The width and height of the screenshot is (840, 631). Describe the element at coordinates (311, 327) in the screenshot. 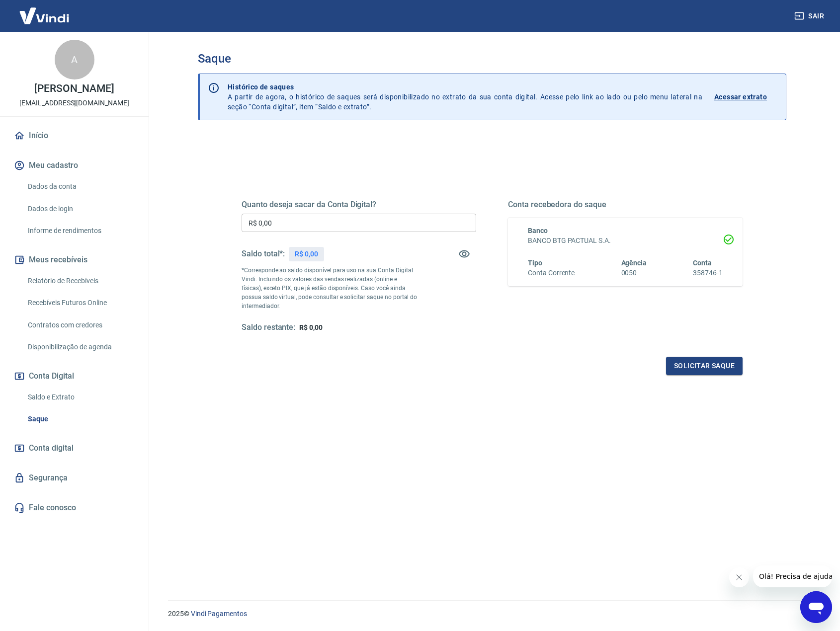

I see `span: R$ 0,00` at that location.